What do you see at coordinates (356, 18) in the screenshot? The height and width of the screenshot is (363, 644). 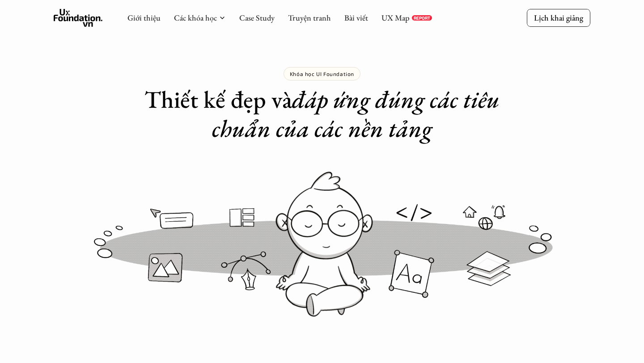 I see `a: Bài viết` at bounding box center [356, 18].